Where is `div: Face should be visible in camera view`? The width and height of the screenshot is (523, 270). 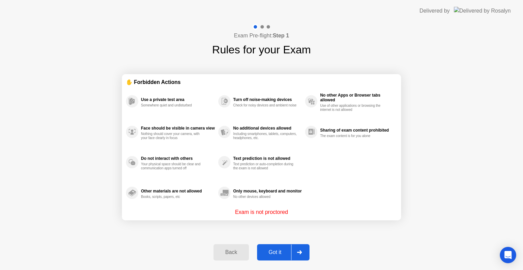
div: Face should be visible in camera view is located at coordinates (178, 128).